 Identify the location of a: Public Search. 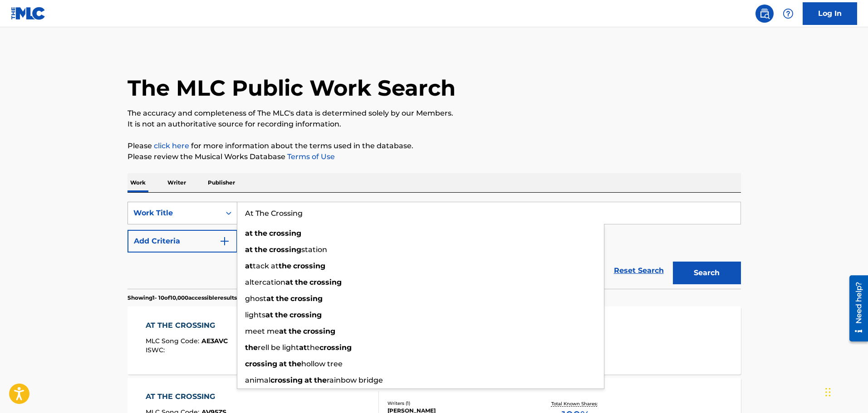
(764, 14).